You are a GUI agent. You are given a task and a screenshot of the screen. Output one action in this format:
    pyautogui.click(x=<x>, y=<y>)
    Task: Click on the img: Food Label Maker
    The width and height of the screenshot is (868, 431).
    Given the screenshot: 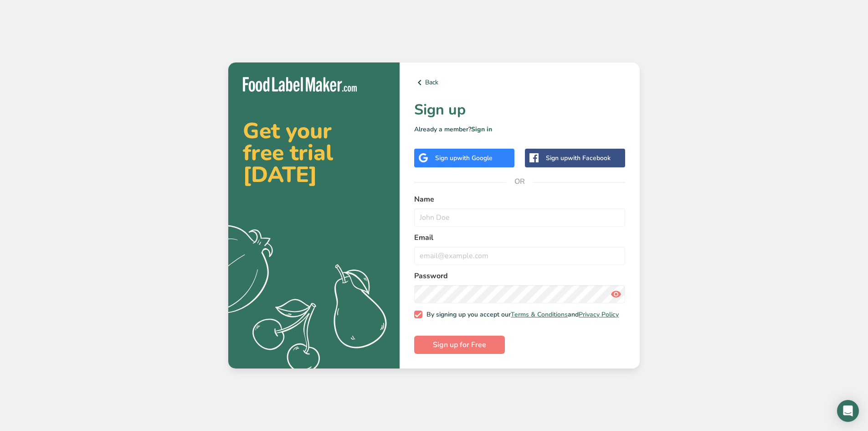 What is the action you would take?
    pyautogui.click(x=300, y=84)
    